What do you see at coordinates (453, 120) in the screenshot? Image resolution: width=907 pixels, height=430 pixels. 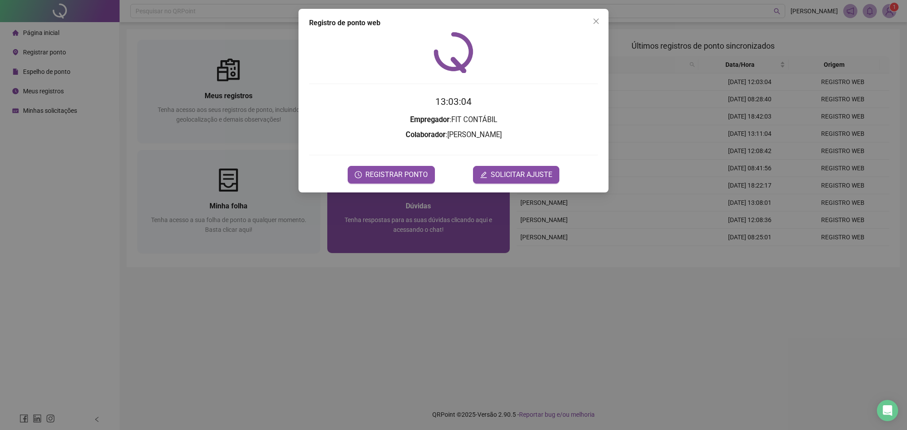 I see `h3: : FIT CONTÁBIL` at bounding box center [453, 120].